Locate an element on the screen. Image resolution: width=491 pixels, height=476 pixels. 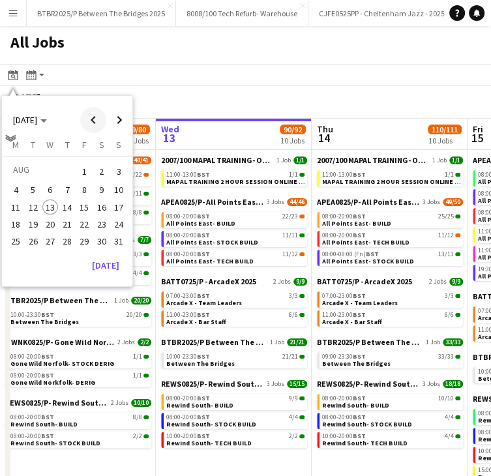
span: 28 is located at coordinates (67, 241).